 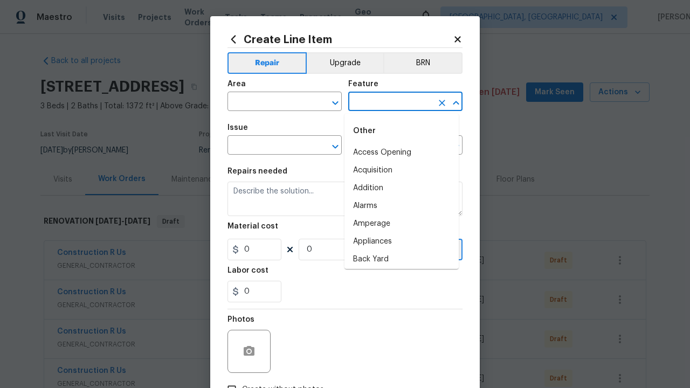 I want to click on h5: Material cost, so click(x=253, y=226).